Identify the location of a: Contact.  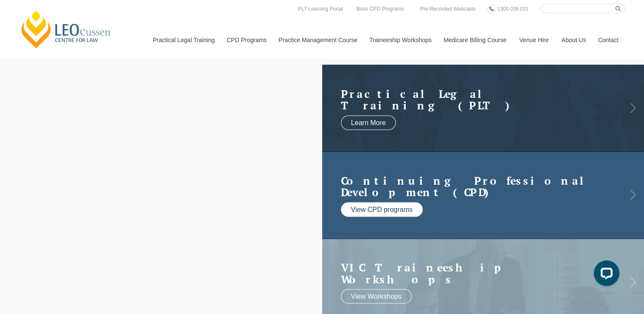
(608, 40).